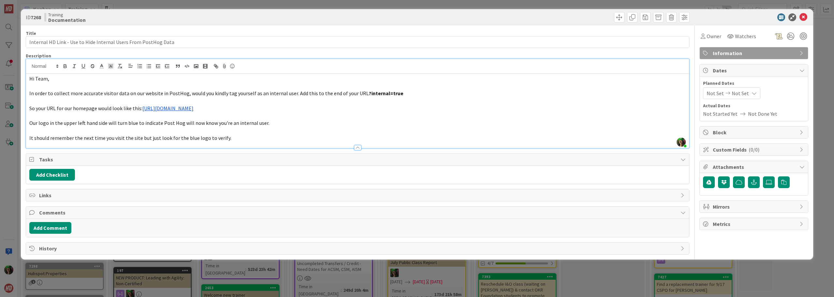 The height and width of the screenshot is (297, 834). Describe the element at coordinates (720, 114) in the screenshot. I see `span: Not Started Yet` at that location.